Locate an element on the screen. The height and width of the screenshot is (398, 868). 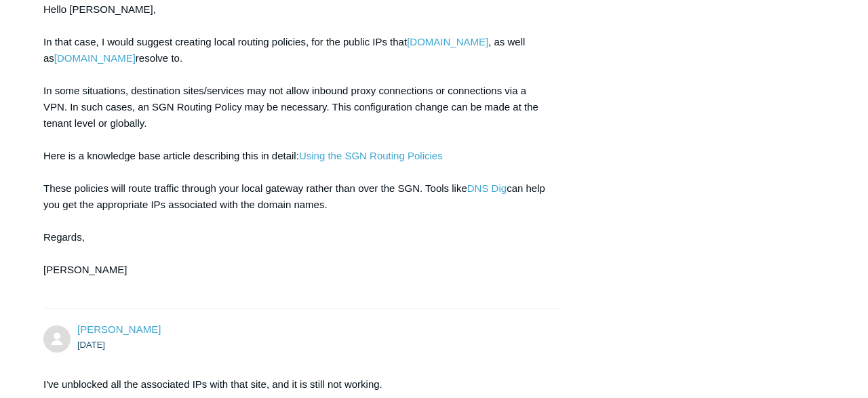
a: DNS Dig is located at coordinates (487, 188).